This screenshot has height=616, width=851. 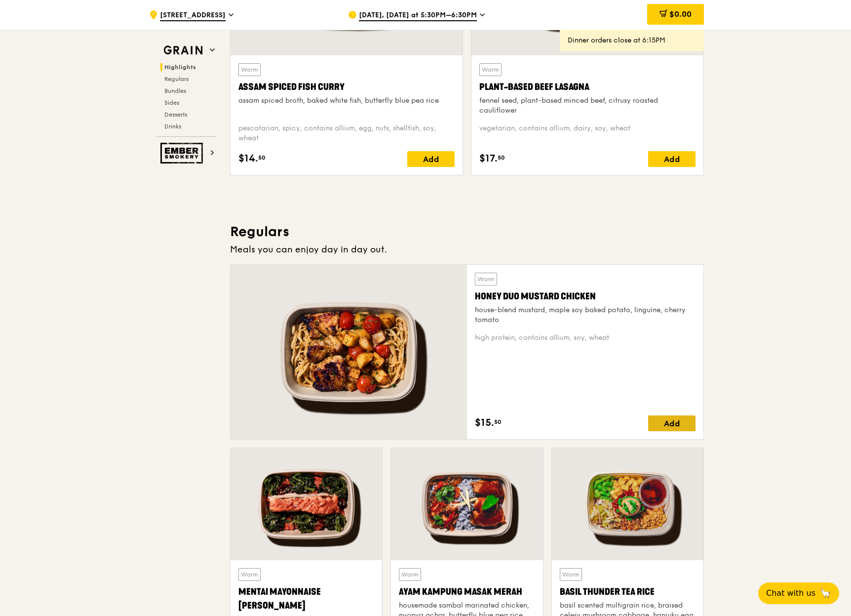 I want to click on div: pescatarian, spicy, contains allium, egg, nuts, shellfish, soy, wheat, so click(x=347, y=134).